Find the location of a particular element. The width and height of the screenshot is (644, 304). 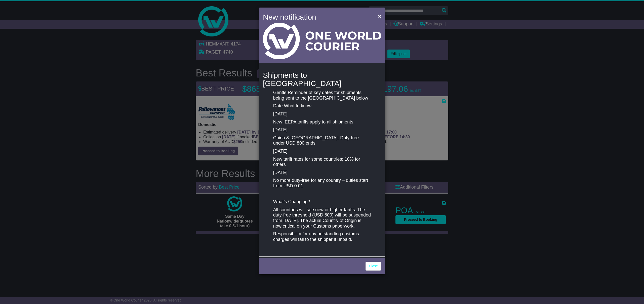

p: What’s Changing? is located at coordinates (322, 202).